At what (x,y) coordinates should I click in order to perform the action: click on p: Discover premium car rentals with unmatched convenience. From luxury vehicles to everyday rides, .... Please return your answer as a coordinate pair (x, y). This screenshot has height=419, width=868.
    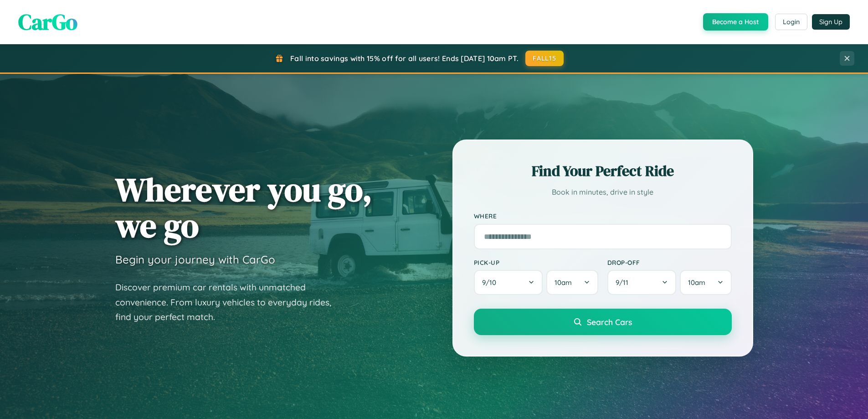
    Looking at the image, I should click on (229, 302).